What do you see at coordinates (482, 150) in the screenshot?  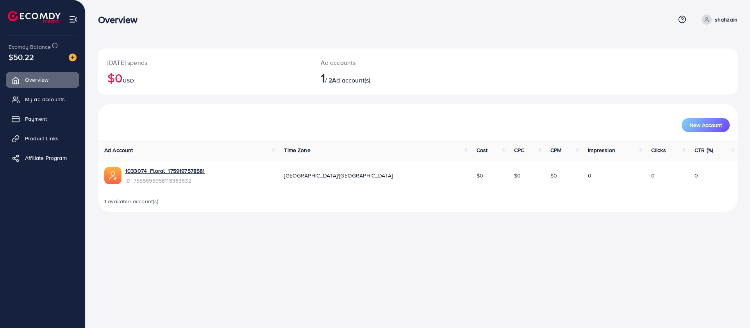 I see `span: Cost` at bounding box center [482, 150].